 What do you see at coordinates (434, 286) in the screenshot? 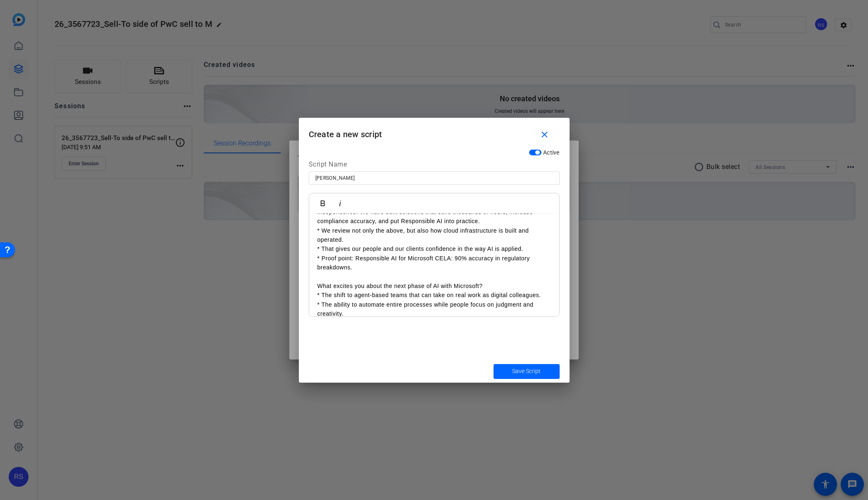
I see `p: What excites you about the next phase of AI with Microsoft?` at bounding box center [434, 286].